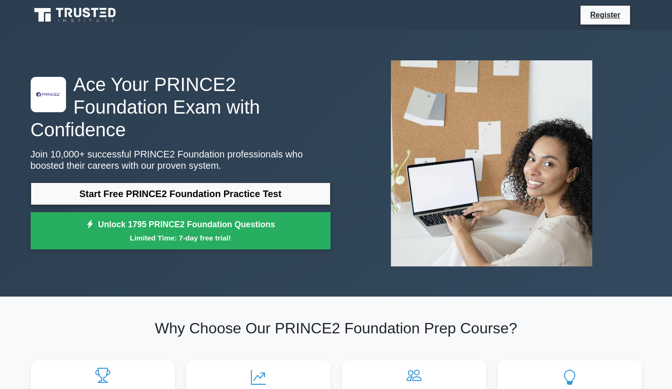 The height and width of the screenshot is (389, 672). What do you see at coordinates (181, 238) in the screenshot?
I see `small: Limited Time: 7-day free trial!` at bounding box center [181, 238].